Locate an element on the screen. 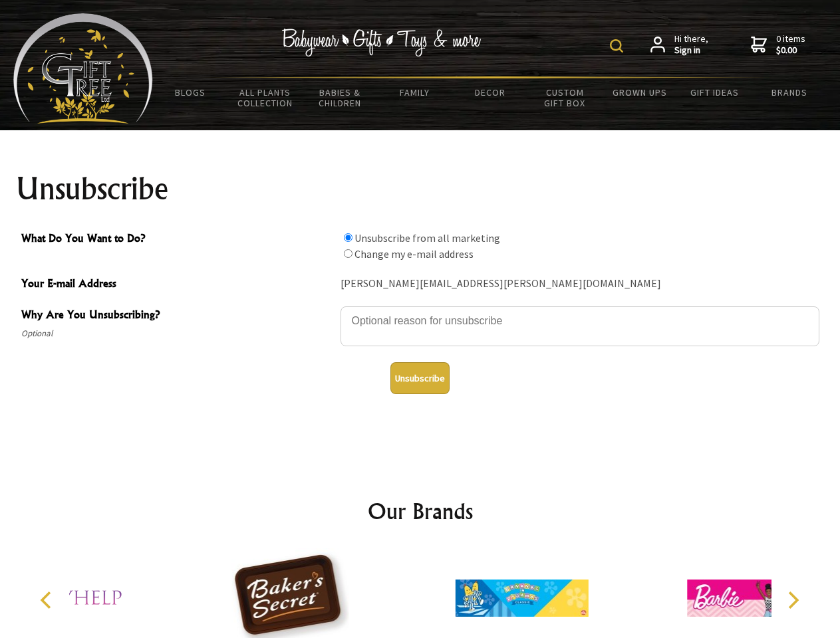  span: Optional is located at coordinates (178, 333).